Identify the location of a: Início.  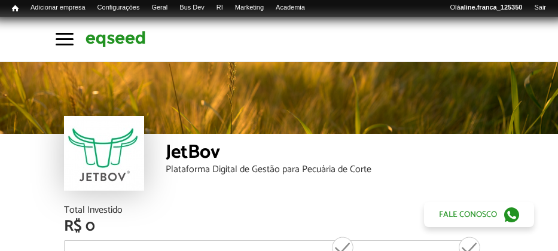
(15, 8).